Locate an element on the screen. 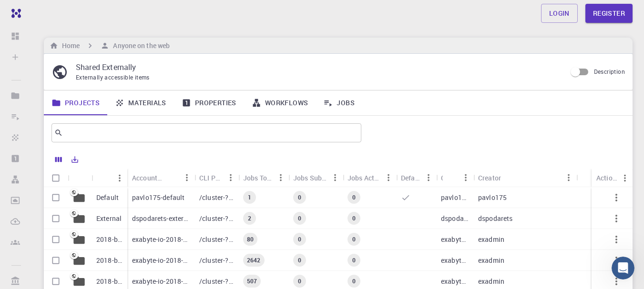  span: Externally accessible items is located at coordinates (112, 77).